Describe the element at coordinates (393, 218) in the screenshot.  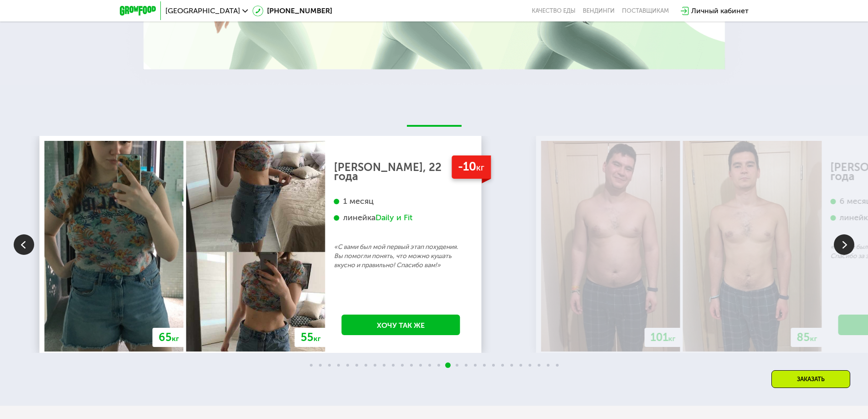
I see `div: Daily и Fit` at that location.